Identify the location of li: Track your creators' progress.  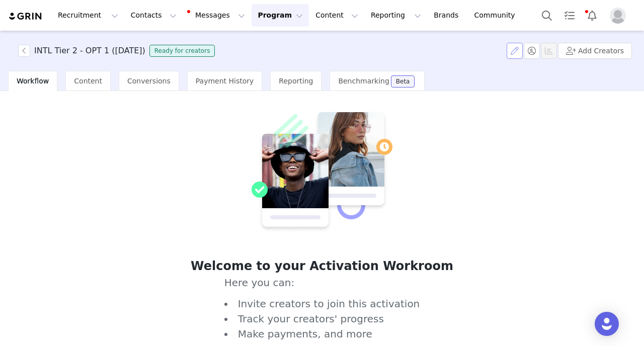
(322, 319).